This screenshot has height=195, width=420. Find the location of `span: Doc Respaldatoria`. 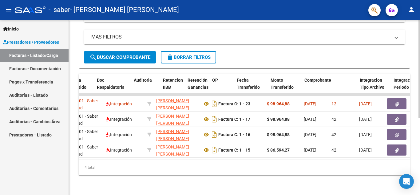

span: Doc Respaldatoria is located at coordinates (111, 83).